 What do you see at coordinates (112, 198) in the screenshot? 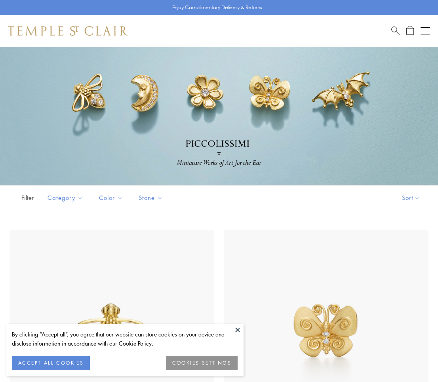
I see `span: Color` at bounding box center [112, 198].